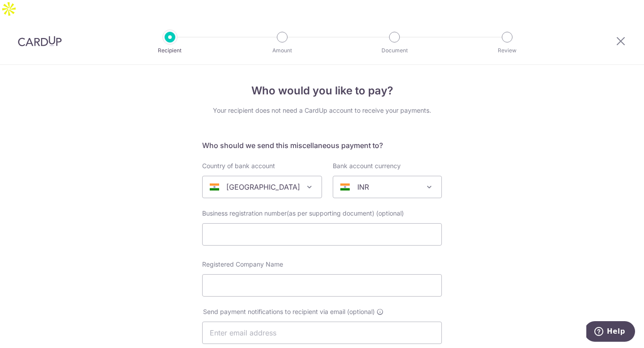 This screenshot has height=348, width=644. Describe the element at coordinates (322, 91) in the screenshot. I see `h4: Who would you like to pay?` at that location.